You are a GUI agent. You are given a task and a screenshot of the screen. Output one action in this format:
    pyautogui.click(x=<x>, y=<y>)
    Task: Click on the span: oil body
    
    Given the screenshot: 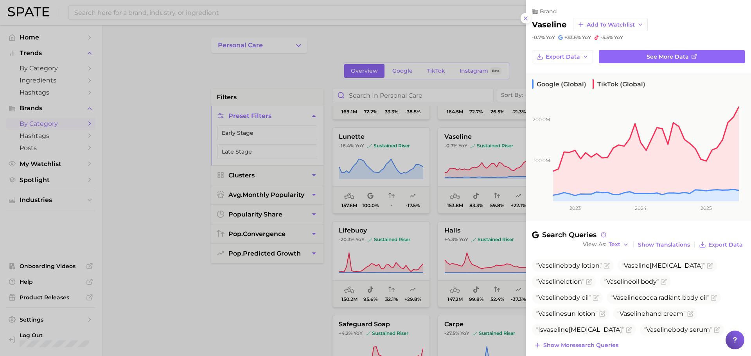 What is the action you would take?
    pyautogui.click(x=631, y=281)
    